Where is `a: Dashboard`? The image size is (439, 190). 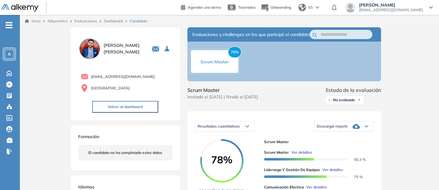 a: Dashboard is located at coordinates (113, 21).